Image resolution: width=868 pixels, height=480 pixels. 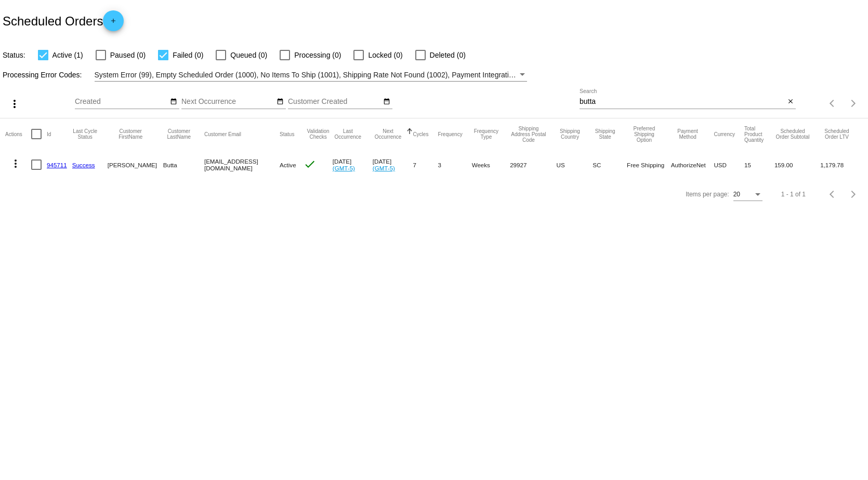 I want to click on mat-cell: 159.00, so click(x=798, y=164).